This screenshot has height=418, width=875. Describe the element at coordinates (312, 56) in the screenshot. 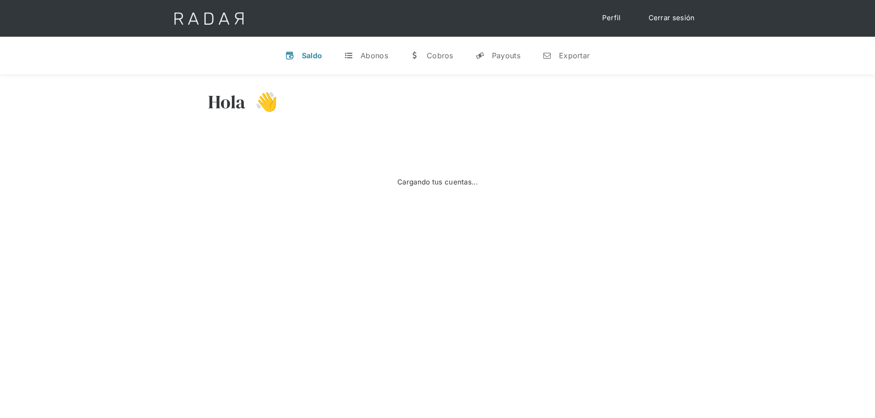

I see `div: Saldo` at that location.